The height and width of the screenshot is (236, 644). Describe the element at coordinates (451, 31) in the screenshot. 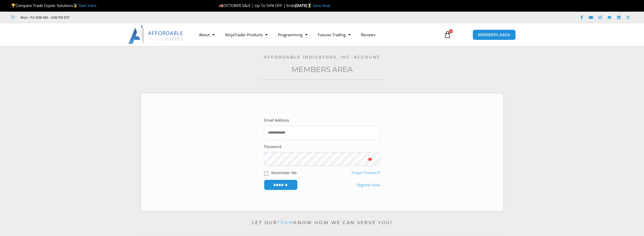

I see `span: 0` at that location.